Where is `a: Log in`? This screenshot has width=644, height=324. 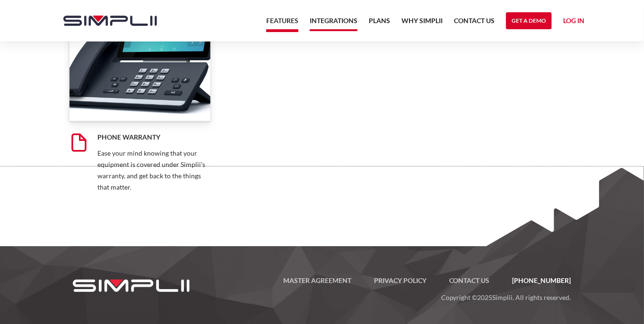 a: Log in is located at coordinates (573, 22).